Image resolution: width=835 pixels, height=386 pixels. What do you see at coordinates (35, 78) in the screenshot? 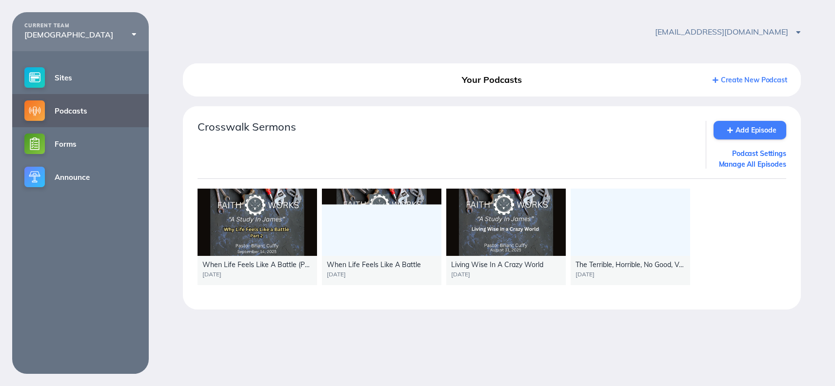
I see `img: sites-small@2x.png` at bounding box center [35, 78].